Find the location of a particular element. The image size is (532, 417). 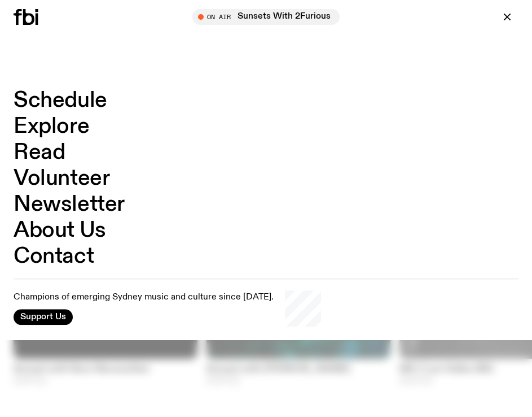

a: Explore is located at coordinates (52, 126).